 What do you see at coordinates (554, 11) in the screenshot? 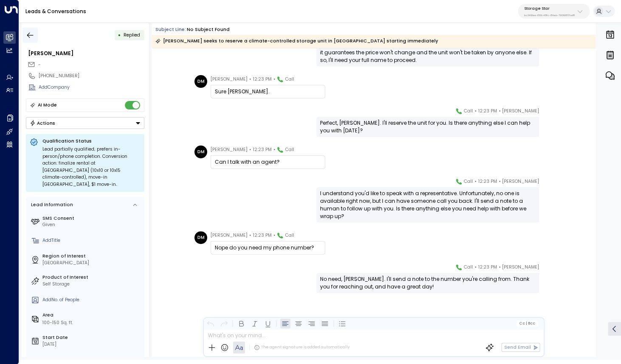
I see `button: Storage Starbc340fee-f559-48fc-84eb-70f3f6817ad8` at bounding box center [554, 11].